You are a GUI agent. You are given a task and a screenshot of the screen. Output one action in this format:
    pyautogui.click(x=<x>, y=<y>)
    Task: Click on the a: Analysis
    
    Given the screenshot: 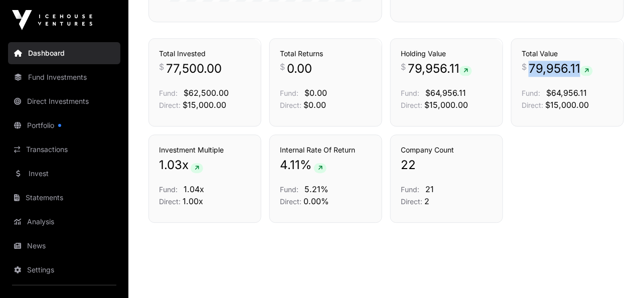 What is the action you would take?
    pyautogui.click(x=64, y=222)
    